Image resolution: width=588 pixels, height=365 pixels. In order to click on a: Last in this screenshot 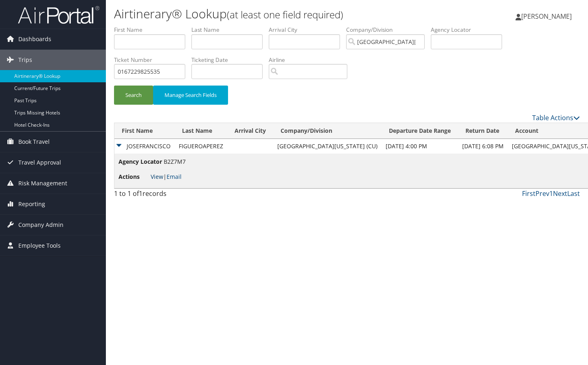, I will do `click(573, 194)`.